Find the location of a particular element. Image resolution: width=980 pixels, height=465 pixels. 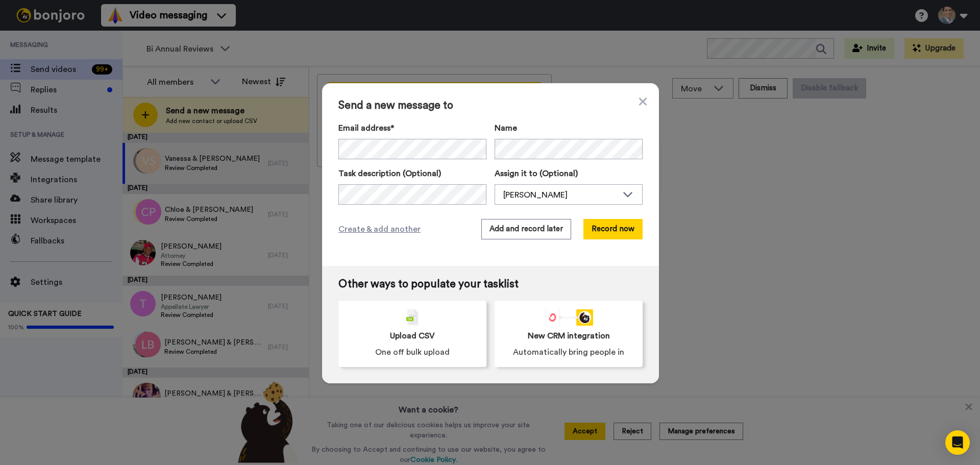

span: Other ways to populate your tasklist is located at coordinates (490, 285).